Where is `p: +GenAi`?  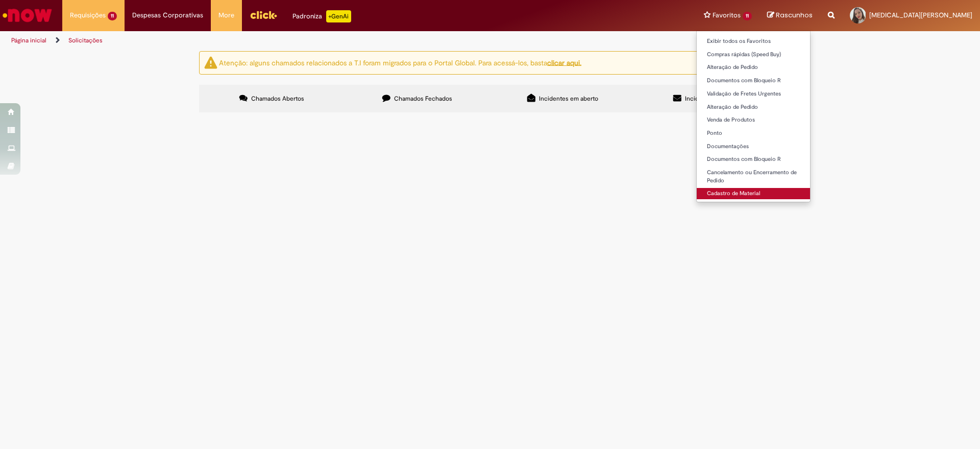
p: +GenAi is located at coordinates (339, 16).